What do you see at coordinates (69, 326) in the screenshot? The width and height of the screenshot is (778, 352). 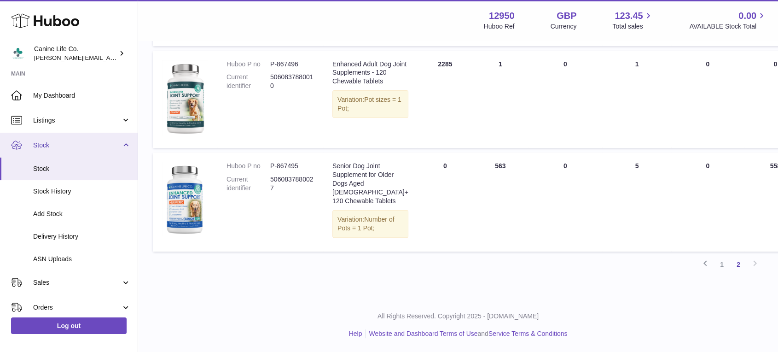 I see `a: Log out` at bounding box center [69, 326].